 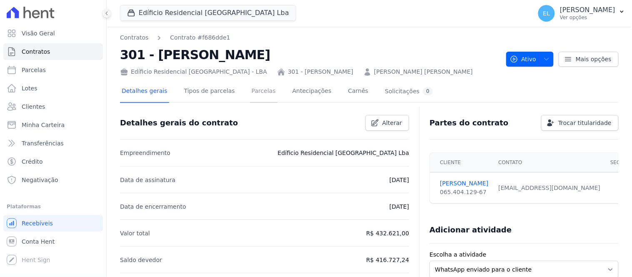 What do you see at coordinates (587, 17) in the screenshot?
I see `p: Ver opções` at bounding box center [587, 17].